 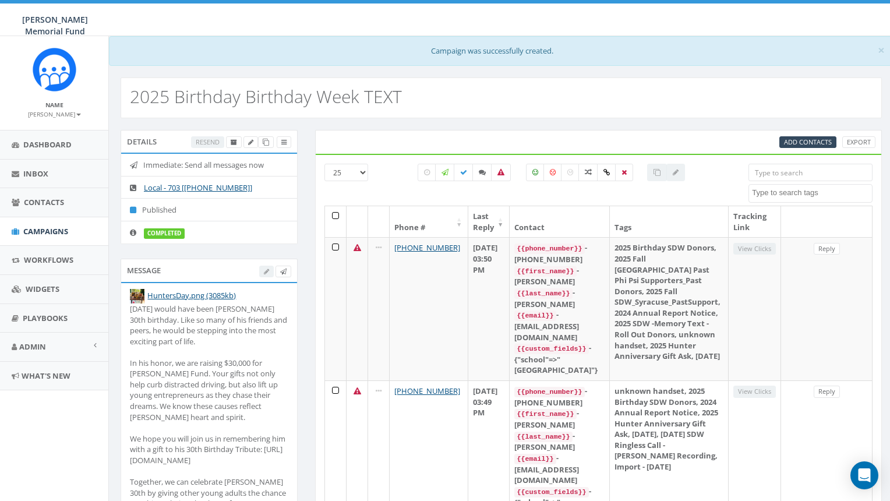 I want to click on th: Contact, so click(x=559, y=221).